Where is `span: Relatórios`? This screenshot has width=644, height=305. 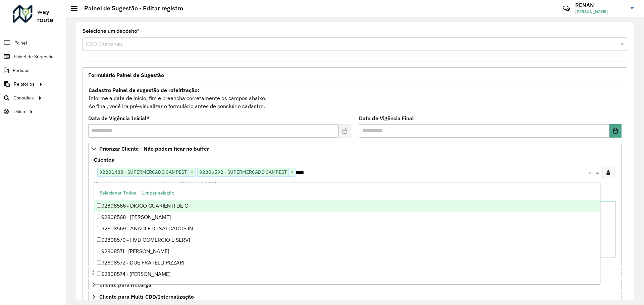
span: Relatórios is located at coordinates (24, 84).